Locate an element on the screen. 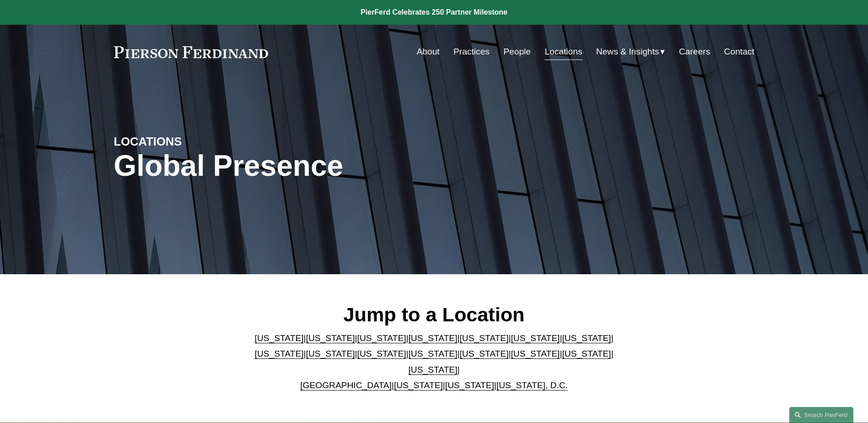 This screenshot has height=423, width=868. h2: Jump to a Location is located at coordinates (434, 314).